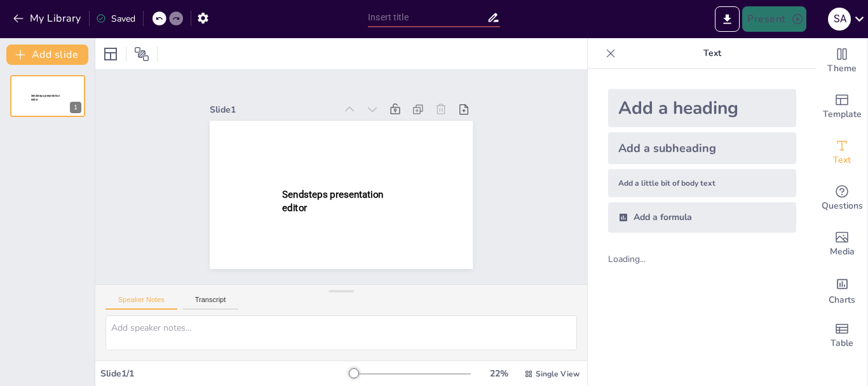  I want to click on button: Speaker Notes, so click(141, 303).